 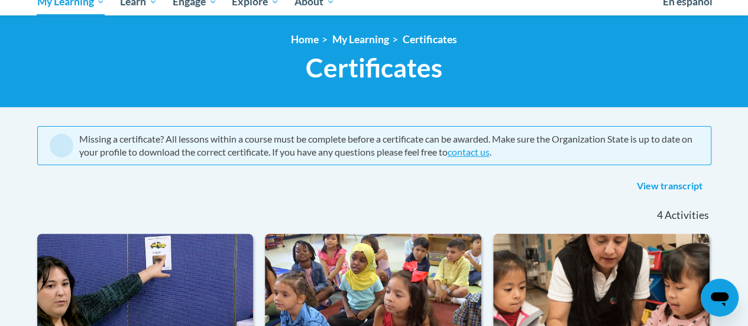 I want to click on a: Home, so click(x=305, y=39).